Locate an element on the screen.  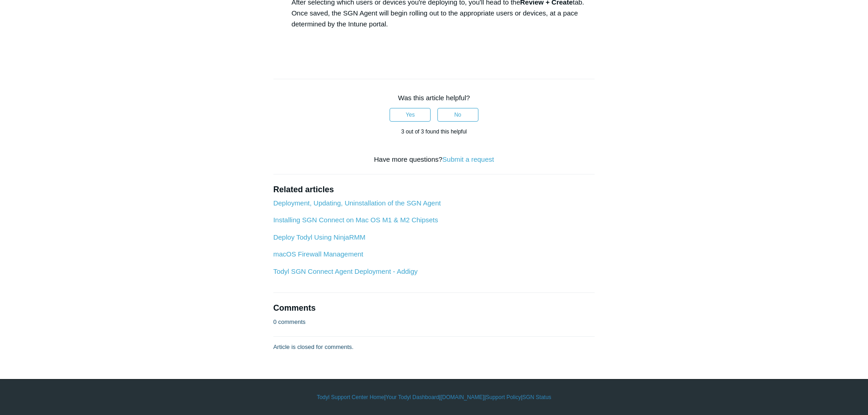
div: Have more questions? is located at coordinates (434, 159).